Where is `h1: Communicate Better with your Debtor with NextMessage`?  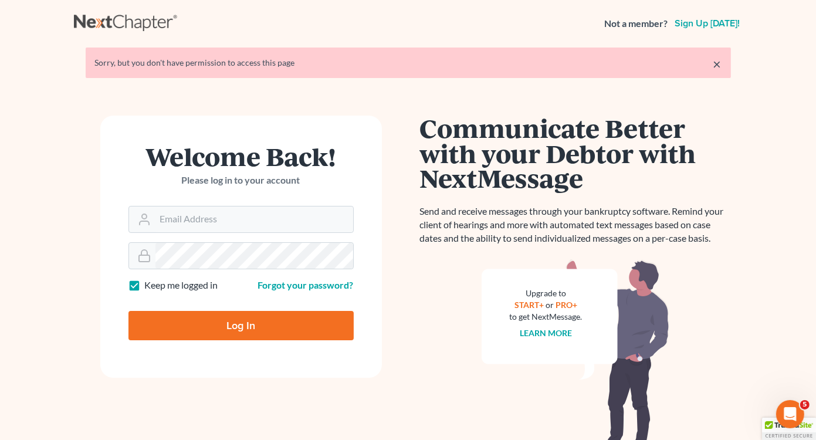
h1: Communicate Better with your Debtor with NextMessage is located at coordinates (575, 153).